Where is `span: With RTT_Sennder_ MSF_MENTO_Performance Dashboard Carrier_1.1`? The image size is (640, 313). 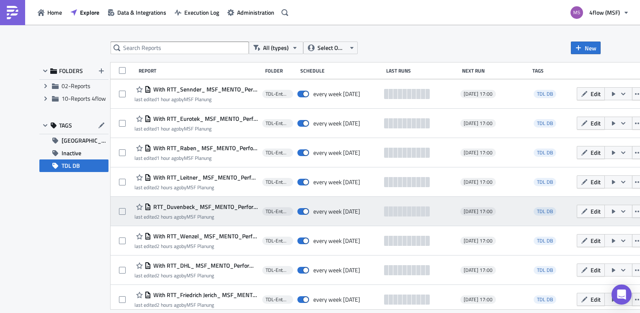
span: With RTT_Sennder_ MSF_MENTO_Performance Dashboard Carrier_1.1 is located at coordinates (204, 89).